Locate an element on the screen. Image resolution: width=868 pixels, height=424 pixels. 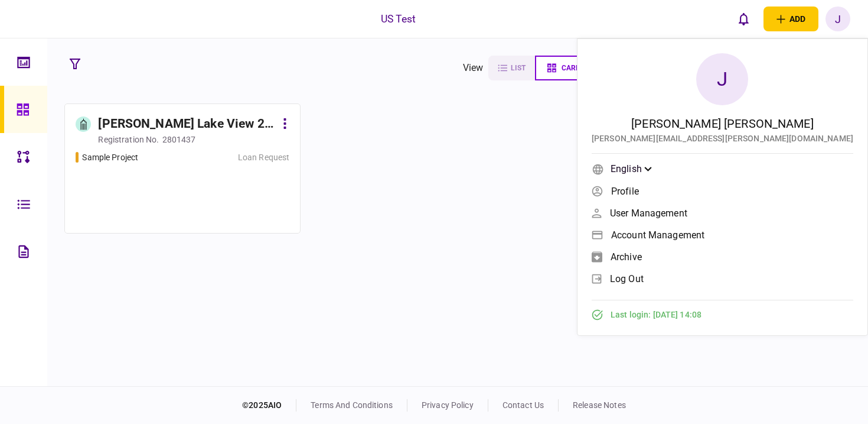
a: privacy policy is located at coordinates (447, 404).